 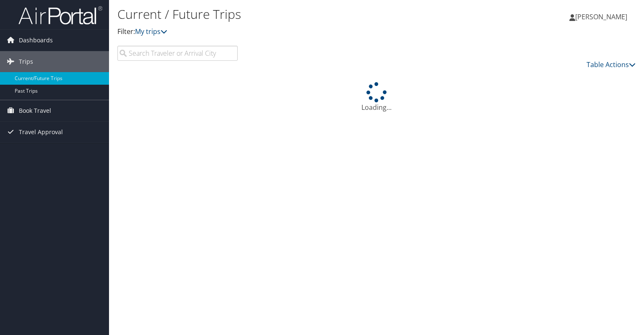 I want to click on input: Search Traveler or Arrival City, so click(x=177, y=53).